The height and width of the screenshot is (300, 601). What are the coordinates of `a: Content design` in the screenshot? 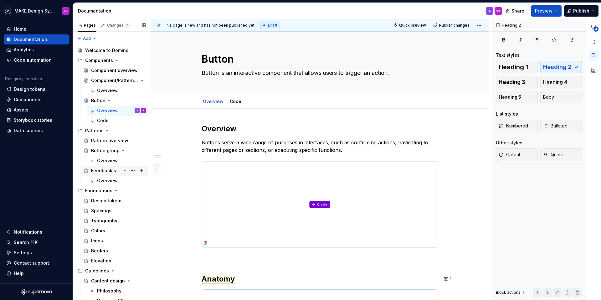 It's located at (114, 281).